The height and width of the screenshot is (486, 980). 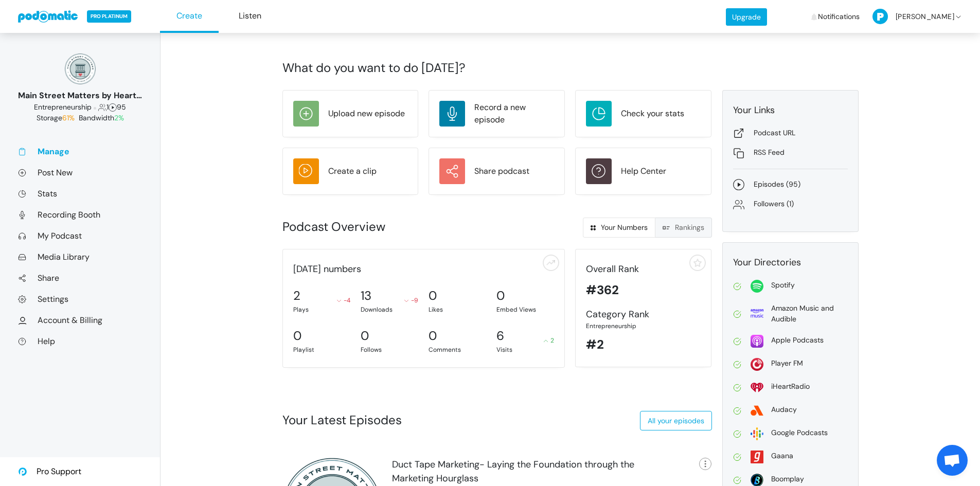 What do you see at coordinates (189, 16) in the screenshot?
I see `a: Create` at bounding box center [189, 16].